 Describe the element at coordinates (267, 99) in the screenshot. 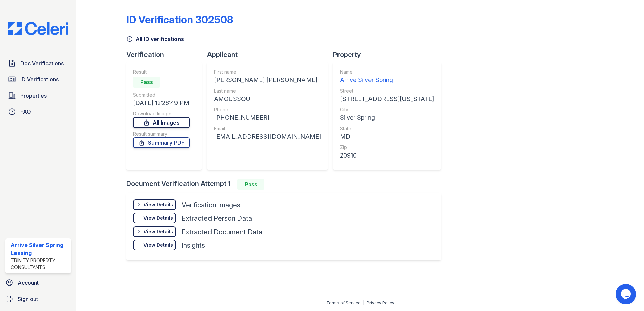

I see `div: AMOUSSOU` at that location.